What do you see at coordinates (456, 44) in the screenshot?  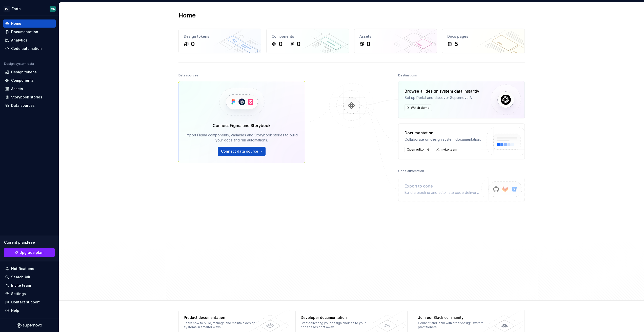 I see `div: 5` at bounding box center [456, 44].